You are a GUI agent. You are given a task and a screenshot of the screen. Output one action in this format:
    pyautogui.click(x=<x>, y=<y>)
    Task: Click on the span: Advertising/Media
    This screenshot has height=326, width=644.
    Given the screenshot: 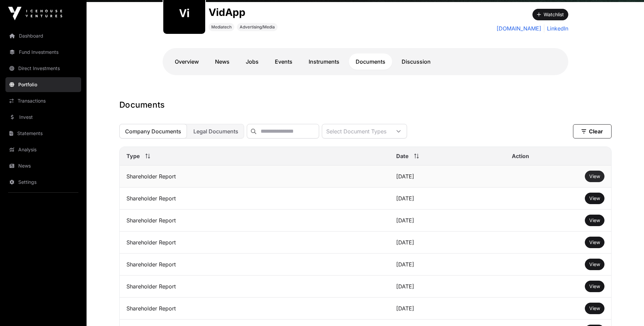 What is the action you would take?
    pyautogui.click(x=257, y=27)
    